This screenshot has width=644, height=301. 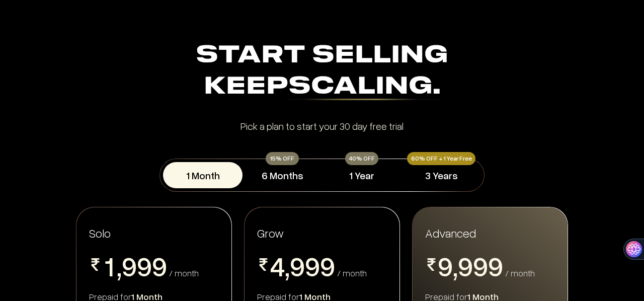 I want to click on span: Advanced, so click(x=450, y=233).